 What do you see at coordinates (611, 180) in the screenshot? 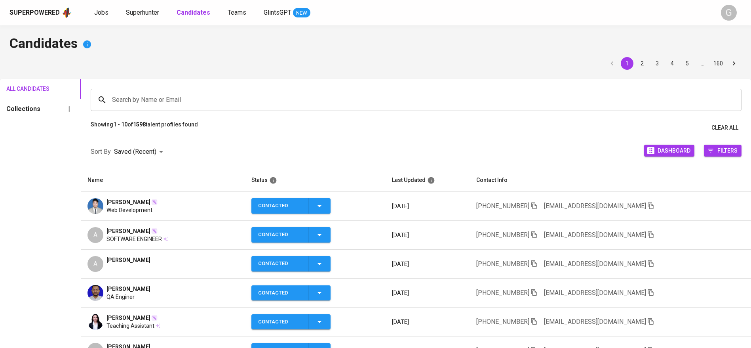
I see `th: Contact Info` at bounding box center [611, 180].